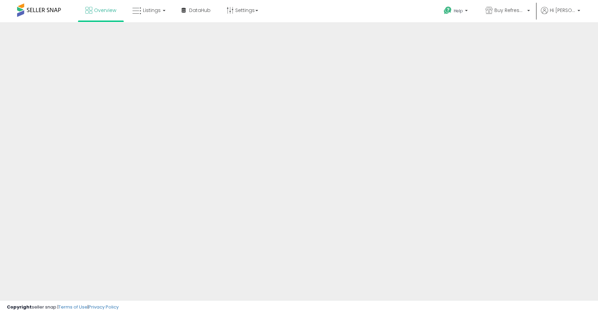 The height and width of the screenshot is (314, 598). I want to click on i: Get Help, so click(448, 10).